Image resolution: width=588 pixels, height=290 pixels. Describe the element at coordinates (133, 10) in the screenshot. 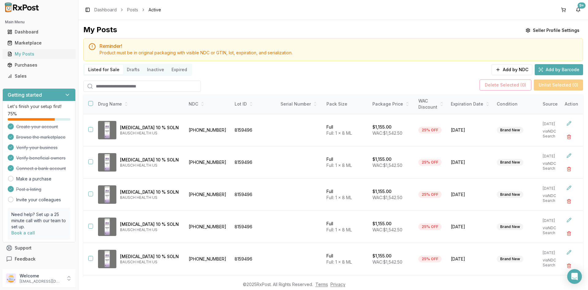

I see `a: Posts` at that location.